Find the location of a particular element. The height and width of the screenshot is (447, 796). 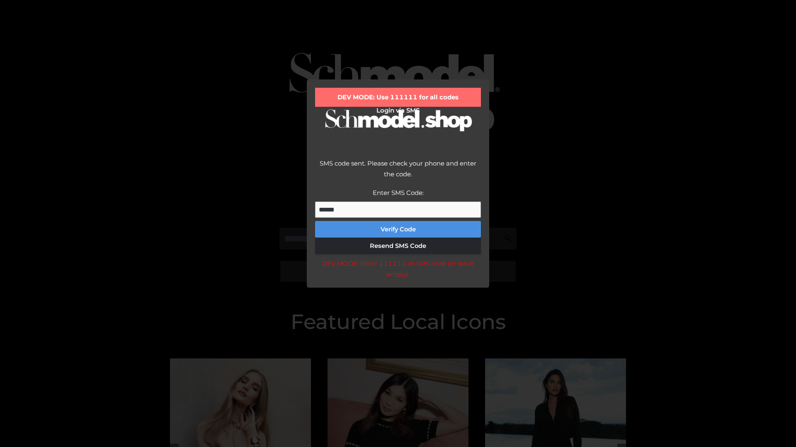

div: DEV MODE: Enter 111111 as SMS code (or leave empty). is located at coordinates (398, 269).